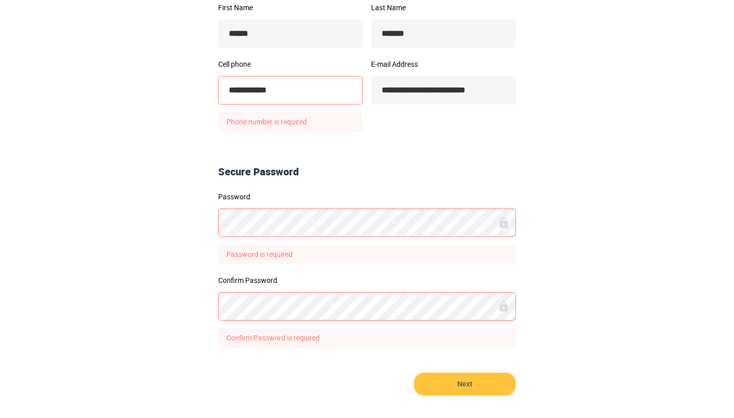  What do you see at coordinates (444, 8) in the screenshot?
I see `label: Last Name` at bounding box center [444, 8].